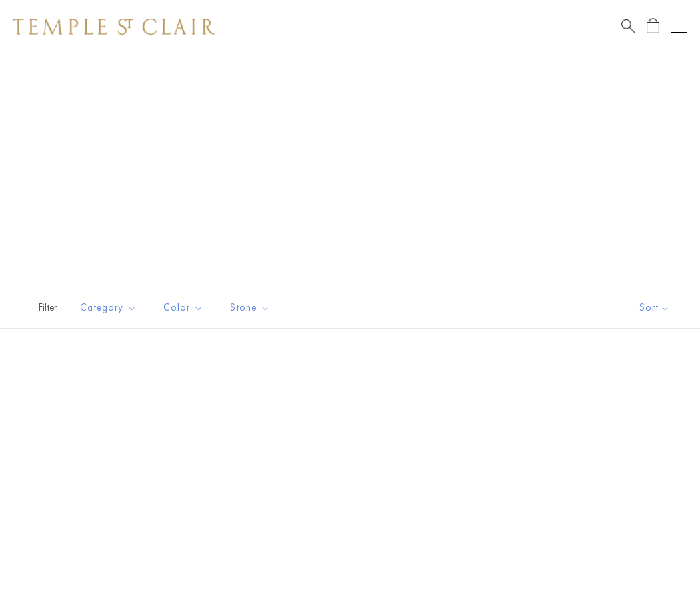  Describe the element at coordinates (250, 307) in the screenshot. I see `button: Stone` at that location.